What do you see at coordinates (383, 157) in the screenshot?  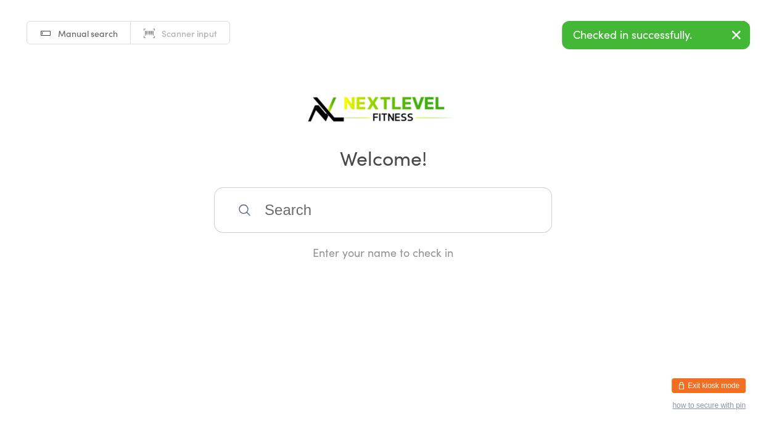 I see `h2: Welcome!` at bounding box center [383, 157].